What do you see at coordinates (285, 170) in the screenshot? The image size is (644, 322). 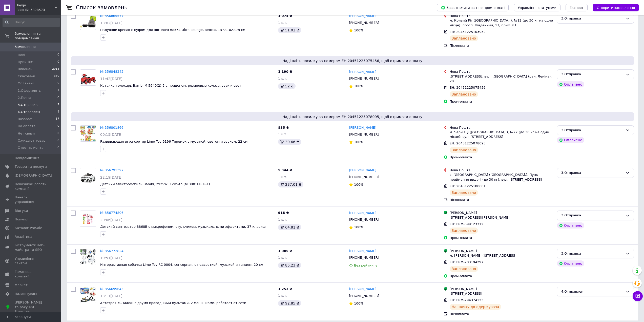 I see `span: 5 344 ₴` at bounding box center [285, 170].